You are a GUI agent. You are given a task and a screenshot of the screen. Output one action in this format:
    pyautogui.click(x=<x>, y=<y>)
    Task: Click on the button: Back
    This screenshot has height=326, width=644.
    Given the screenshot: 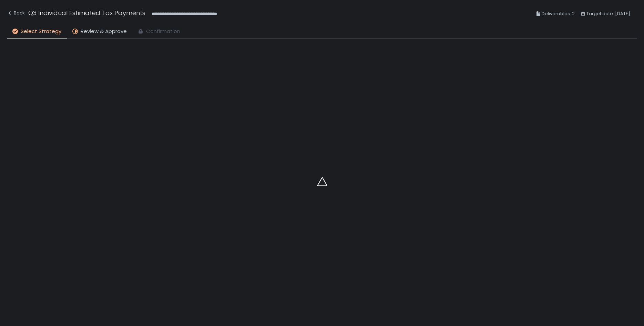 What is the action you would take?
    pyautogui.click(x=16, y=14)
    